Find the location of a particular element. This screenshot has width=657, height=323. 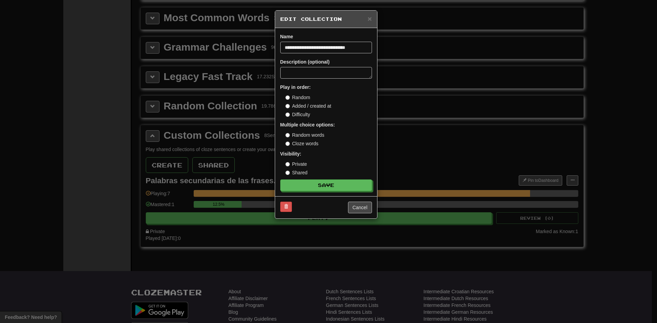

label: Difficulty is located at coordinates (298, 115).